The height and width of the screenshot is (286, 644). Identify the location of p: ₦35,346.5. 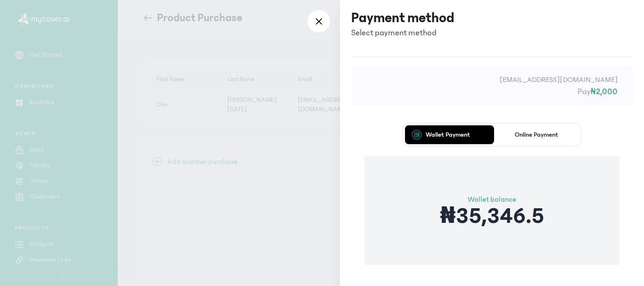
(492, 217).